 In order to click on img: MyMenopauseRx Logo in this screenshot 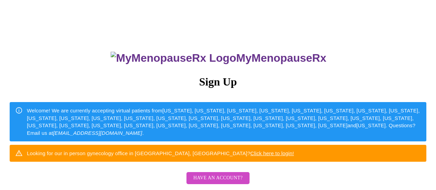, I will do `click(173, 58)`.